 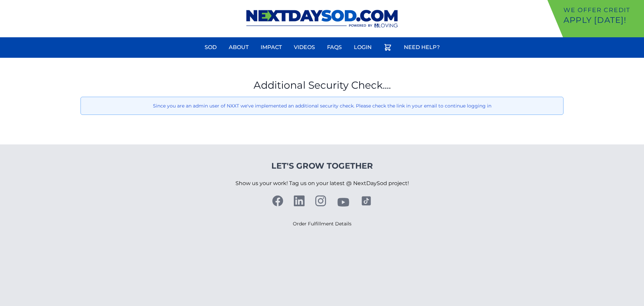 What do you see at coordinates (322, 166) in the screenshot?
I see `h4: Let's Grow Together` at bounding box center [322, 166].